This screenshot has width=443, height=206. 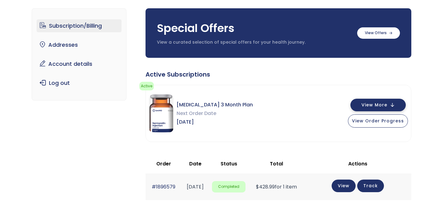 What do you see at coordinates (279, 74) in the screenshot?
I see `div: Active Subscriptions` at bounding box center [279, 74].